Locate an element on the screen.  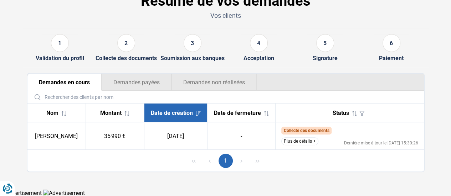
input: Rechercher des clients par nom is located at coordinates (225, 97).